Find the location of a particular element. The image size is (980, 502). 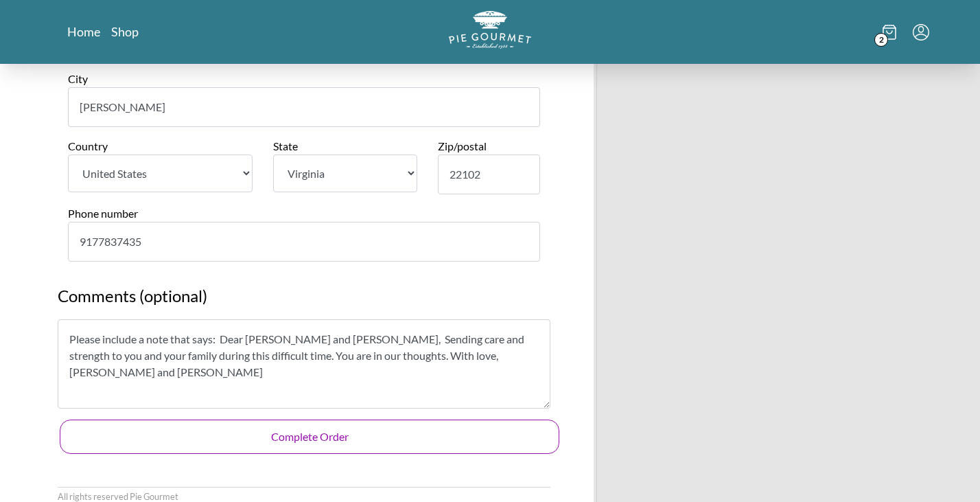

a: Home is located at coordinates (83, 31).